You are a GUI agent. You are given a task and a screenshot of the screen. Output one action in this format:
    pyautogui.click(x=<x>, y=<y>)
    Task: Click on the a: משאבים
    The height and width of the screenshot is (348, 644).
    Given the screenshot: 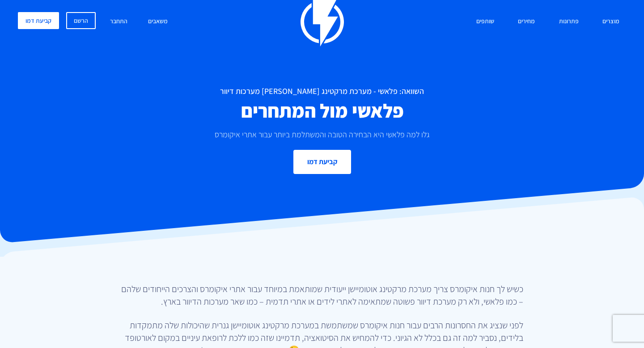 What is the action you would take?
    pyautogui.click(x=158, y=22)
    